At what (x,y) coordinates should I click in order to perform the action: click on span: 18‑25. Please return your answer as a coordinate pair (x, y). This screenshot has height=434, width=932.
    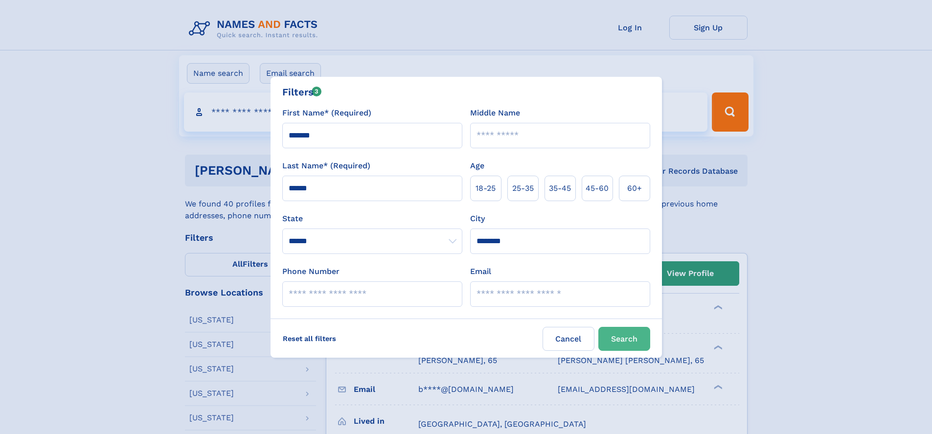
    Looking at the image, I should click on (485, 188).